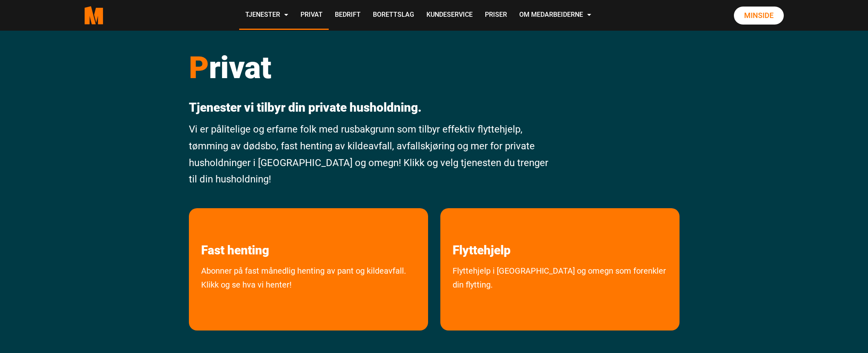 This screenshot has width=868, height=353. I want to click on a: les mer om Flyttehjelp, so click(482, 233).